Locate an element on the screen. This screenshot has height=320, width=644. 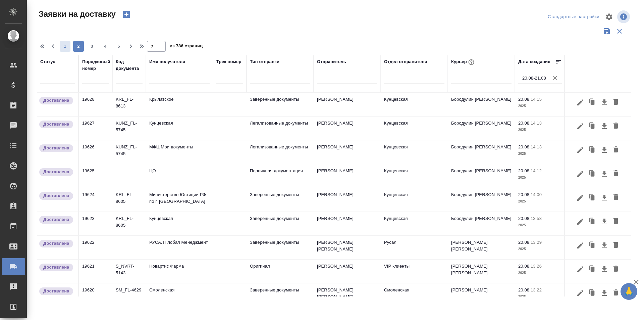
td: Оригинал is located at coordinates (281, 272).